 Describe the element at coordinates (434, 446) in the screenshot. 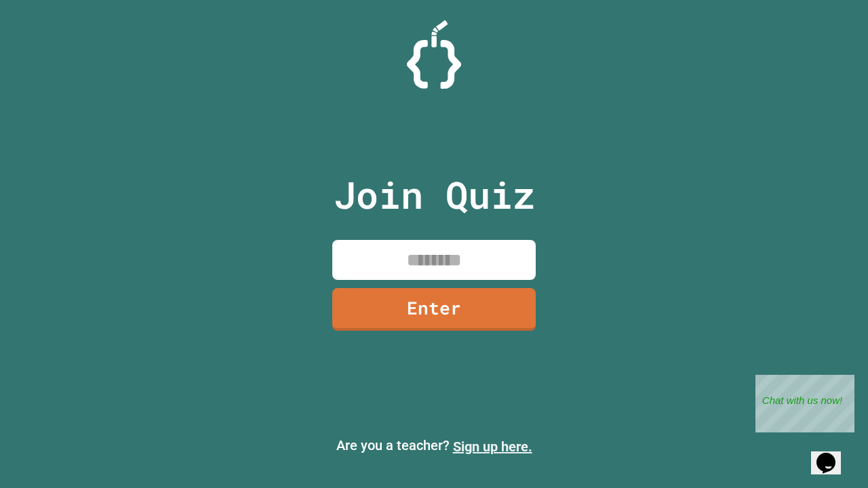

I see `p: Are you a teacher?` at that location.